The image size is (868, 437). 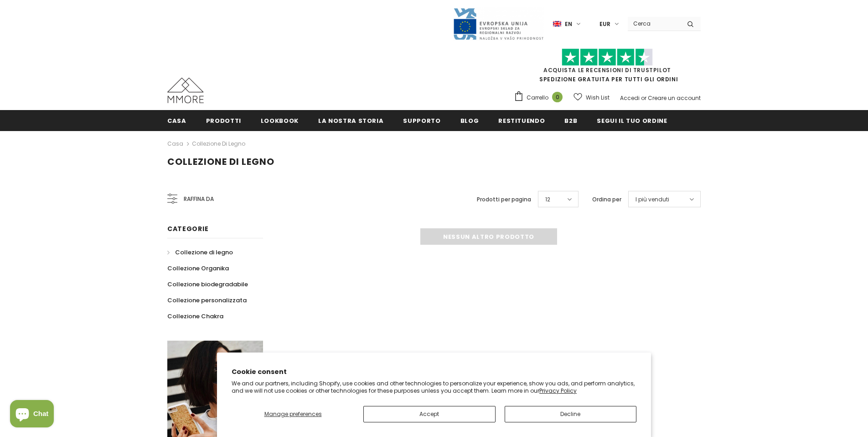 I want to click on span: EUR, so click(x=605, y=24).